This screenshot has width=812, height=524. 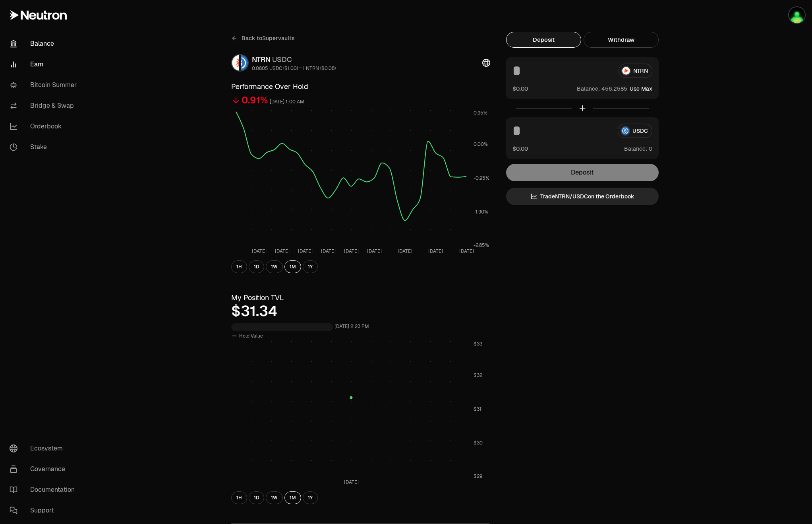 I want to click on tspan: -0.95%, so click(x=481, y=178).